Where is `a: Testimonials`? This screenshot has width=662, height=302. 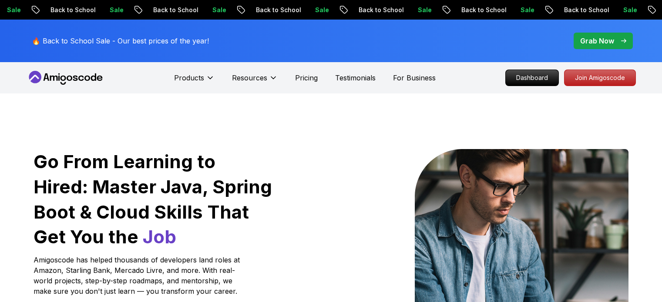 a: Testimonials is located at coordinates (355, 78).